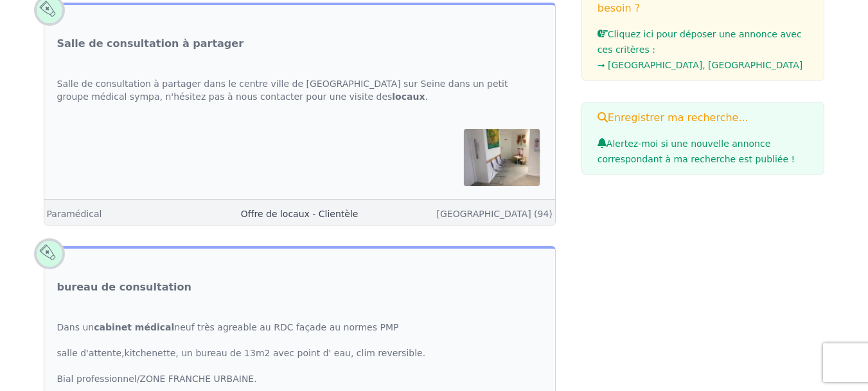 Image resolution: width=868 pixels, height=391 pixels. Describe the element at coordinates (502, 157) in the screenshot. I see `img: Salle de consultation à partager` at that location.